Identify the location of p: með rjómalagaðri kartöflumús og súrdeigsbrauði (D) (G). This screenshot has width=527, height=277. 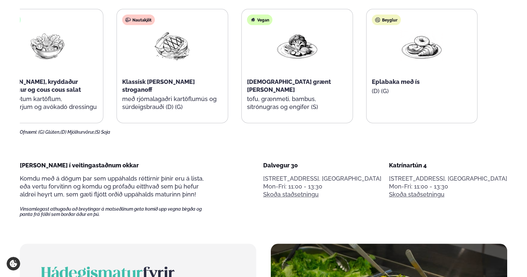
(172, 103).